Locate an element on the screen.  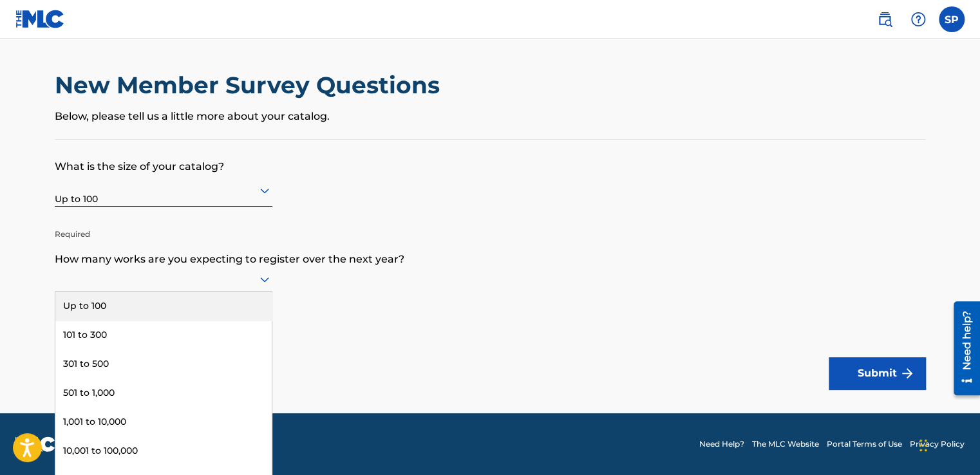
p: What is the size of your catalog? is located at coordinates (490, 157).